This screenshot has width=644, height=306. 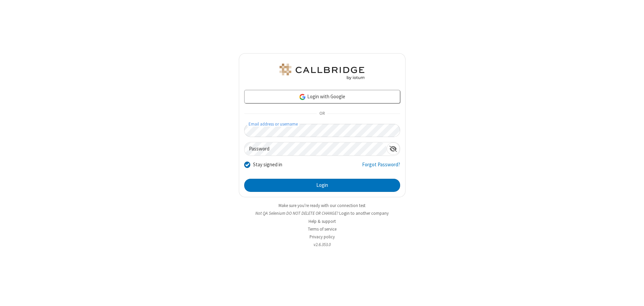 What do you see at coordinates (322, 185) in the screenshot?
I see `button: Login` at bounding box center [322, 185].